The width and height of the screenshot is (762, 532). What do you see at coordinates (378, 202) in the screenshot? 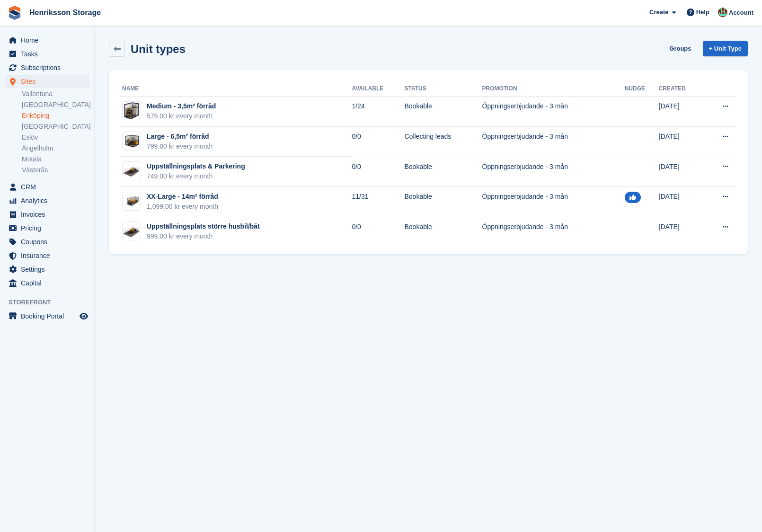
I see `td: 11/31` at bounding box center [378, 202].